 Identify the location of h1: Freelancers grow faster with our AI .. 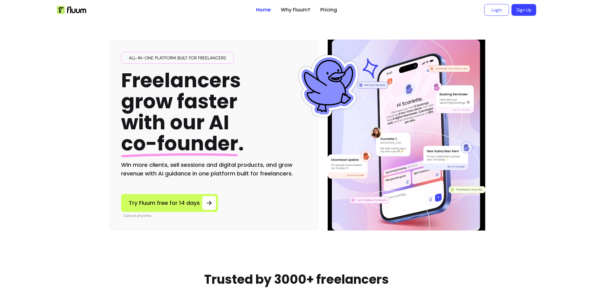
(183, 112).